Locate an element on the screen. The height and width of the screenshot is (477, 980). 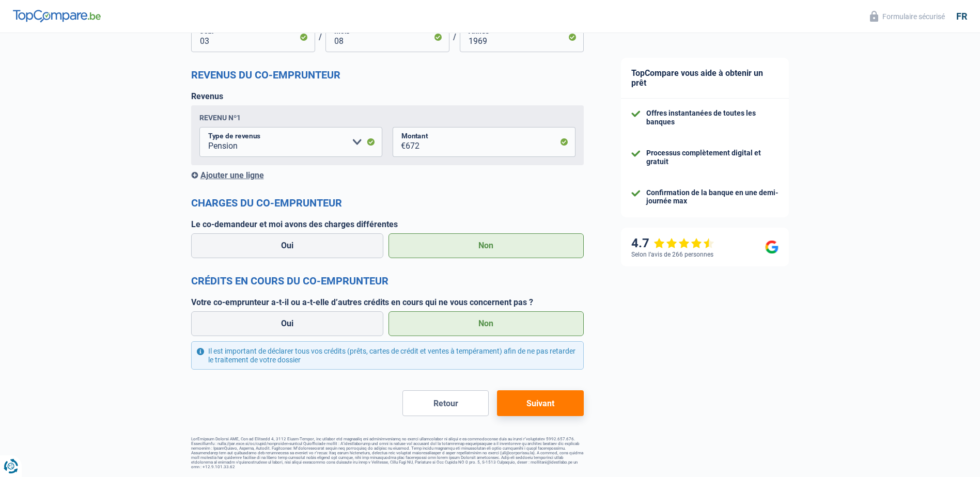
div: Selon l’avis de 266 personnes is located at coordinates (672, 255).